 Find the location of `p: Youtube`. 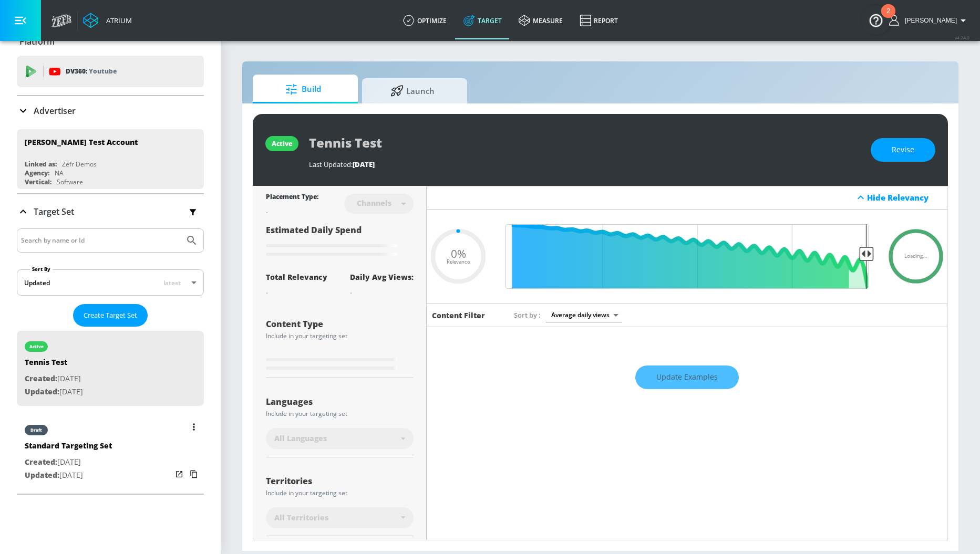

p: Youtube is located at coordinates (102, 71).